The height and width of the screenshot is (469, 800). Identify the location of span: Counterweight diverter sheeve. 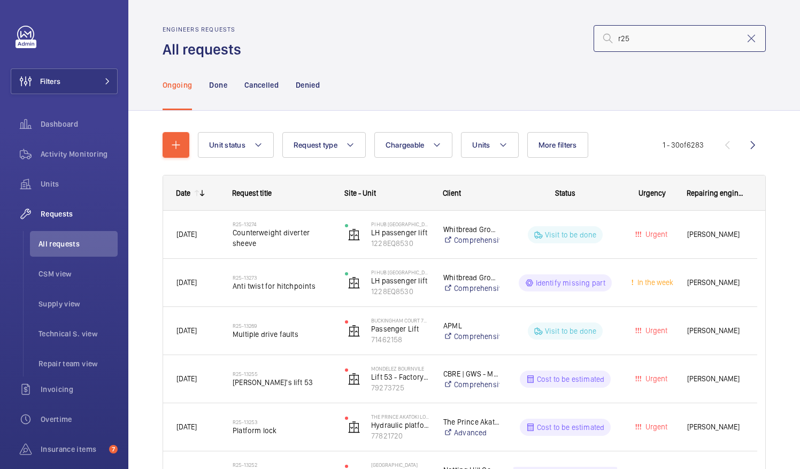
(282, 238).